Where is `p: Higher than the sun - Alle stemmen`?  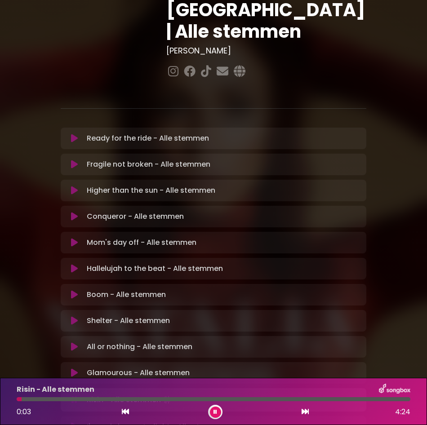
p: Higher than the sun - Alle stemmen is located at coordinates (151, 191).